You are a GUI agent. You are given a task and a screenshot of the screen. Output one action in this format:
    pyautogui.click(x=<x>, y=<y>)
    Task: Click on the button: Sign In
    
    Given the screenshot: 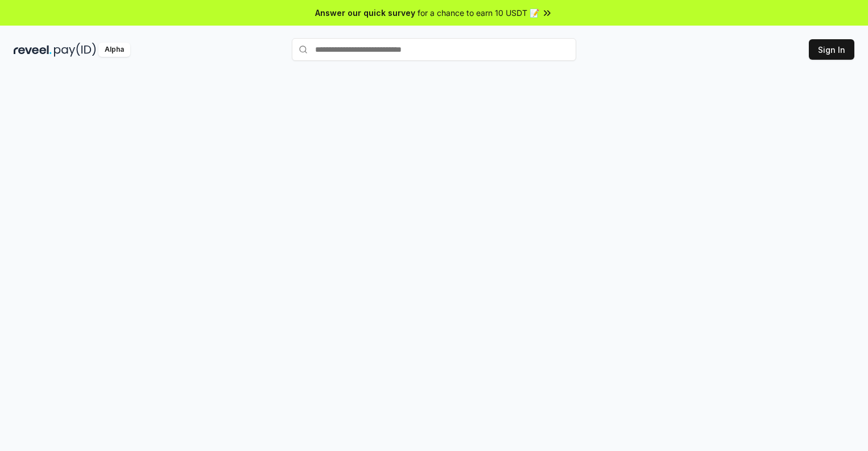 What is the action you would take?
    pyautogui.click(x=831, y=50)
    